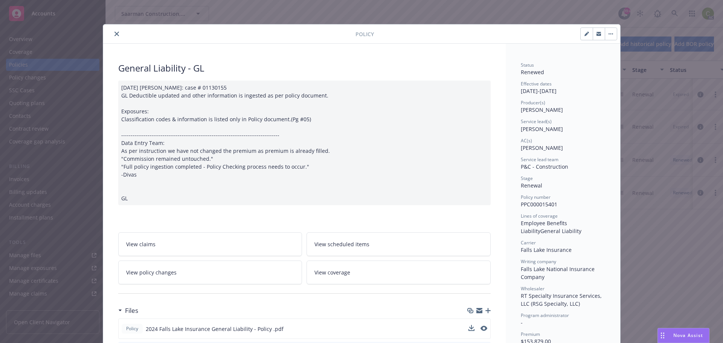 The height and width of the screenshot is (343, 723). What do you see at coordinates (528, 242) in the screenshot?
I see `span: Carrier` at bounding box center [528, 242].